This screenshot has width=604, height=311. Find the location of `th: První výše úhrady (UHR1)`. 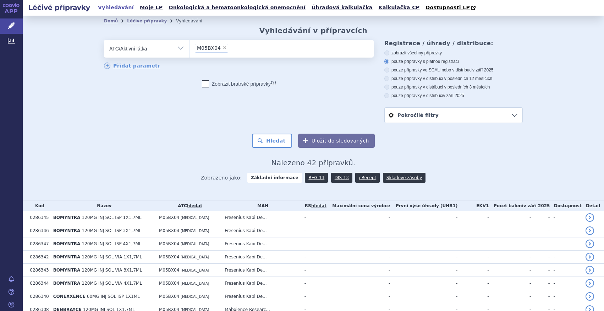

th: První výše úhrady (UHR1) is located at coordinates (424, 206).